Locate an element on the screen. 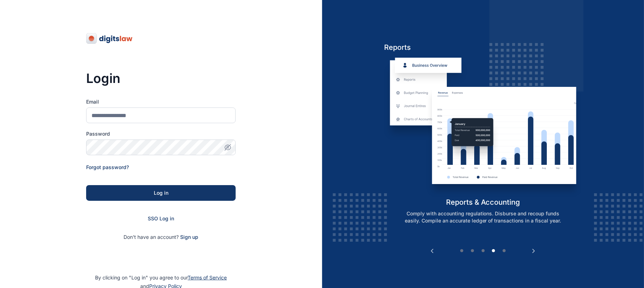 This screenshot has height=288, width=644. p: Don't have an account? is located at coordinates (161, 237).